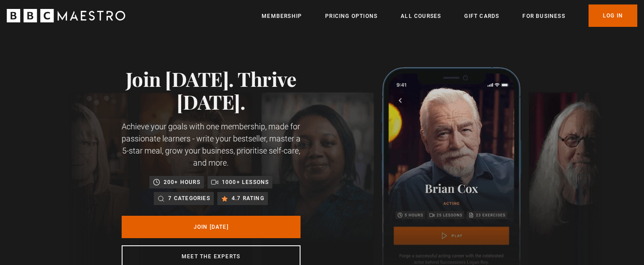  What do you see at coordinates (351, 16) in the screenshot?
I see `a: Pricing Options` at bounding box center [351, 16].